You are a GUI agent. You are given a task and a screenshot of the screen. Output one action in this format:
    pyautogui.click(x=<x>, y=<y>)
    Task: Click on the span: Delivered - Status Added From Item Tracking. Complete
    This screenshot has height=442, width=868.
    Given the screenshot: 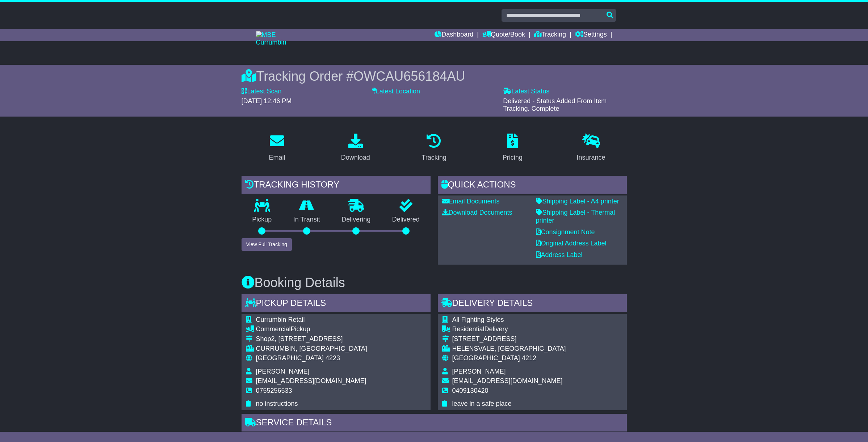 What is the action you would take?
    pyautogui.click(x=554, y=105)
    